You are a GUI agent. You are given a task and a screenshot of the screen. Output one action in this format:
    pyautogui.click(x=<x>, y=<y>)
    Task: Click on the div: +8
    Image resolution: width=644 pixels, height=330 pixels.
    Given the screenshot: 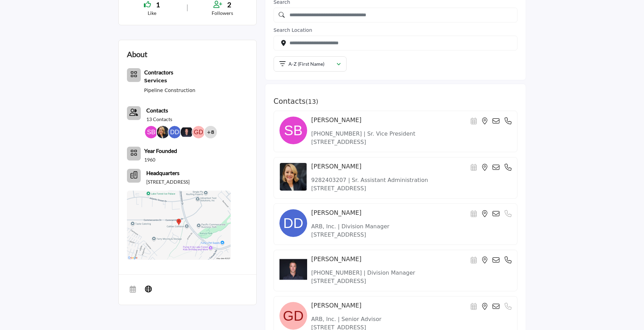 What is the action you would take?
    pyautogui.click(x=211, y=132)
    